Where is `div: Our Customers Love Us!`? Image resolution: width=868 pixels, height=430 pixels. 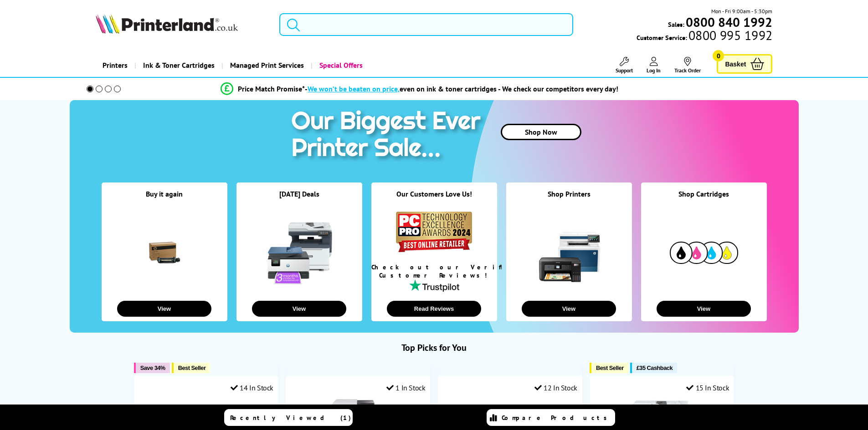
div: Our Customers Love Us! is located at coordinates (434, 200).